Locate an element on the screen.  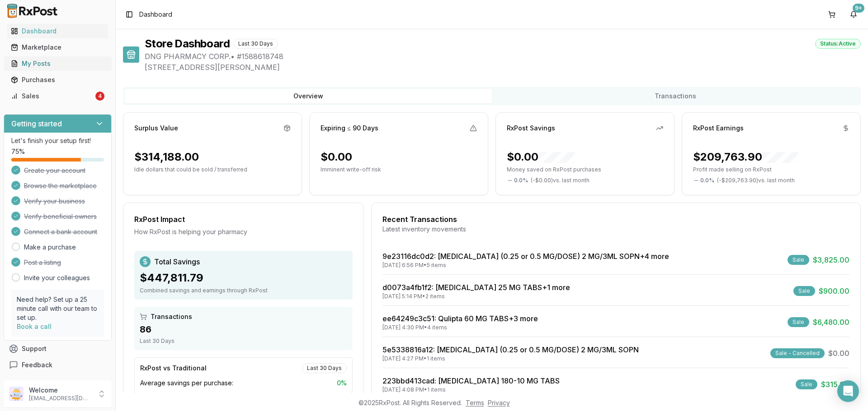
span: $900.00 is located at coordinates (834, 291).